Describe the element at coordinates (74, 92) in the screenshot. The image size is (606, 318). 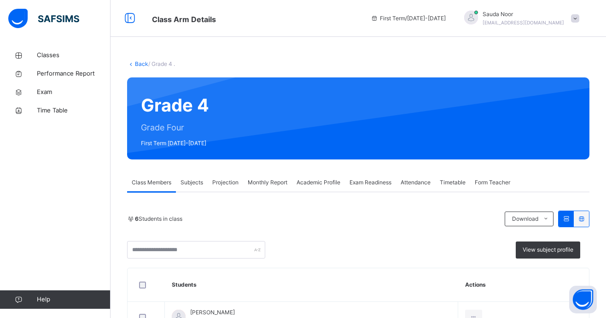
I see `span: Exam` at that location.